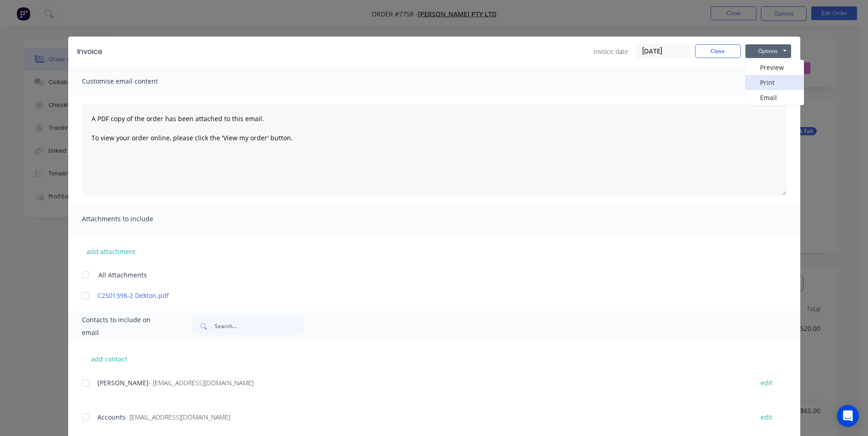 The height and width of the screenshot is (436, 868). I want to click on span: Invoice date, so click(611, 51).